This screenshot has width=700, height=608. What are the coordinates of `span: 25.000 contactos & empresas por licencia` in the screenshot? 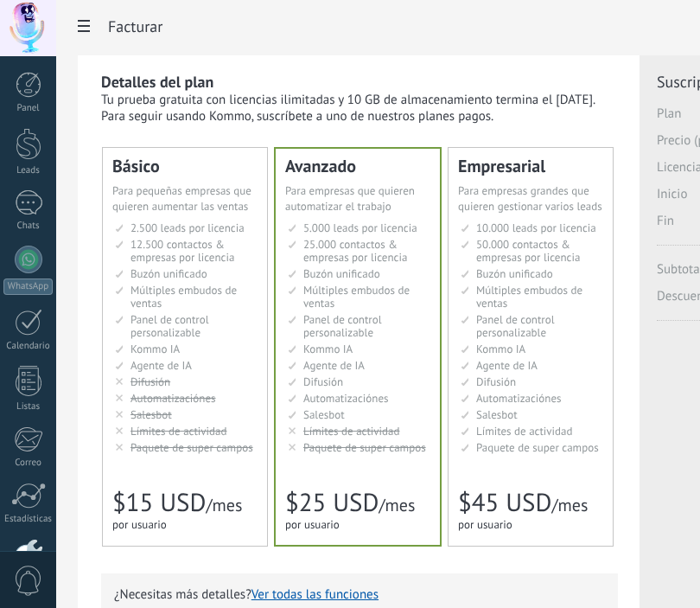 It's located at (355, 251).